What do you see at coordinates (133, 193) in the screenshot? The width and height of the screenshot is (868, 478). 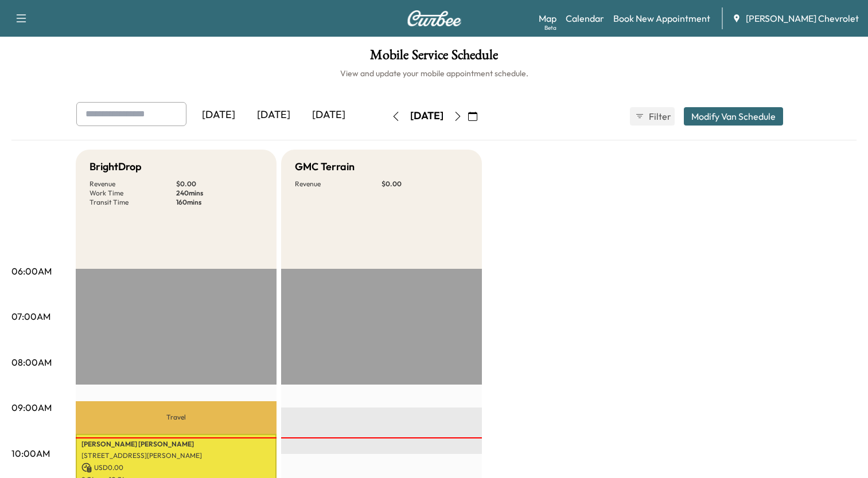 I see `p: Work Time` at bounding box center [133, 193].